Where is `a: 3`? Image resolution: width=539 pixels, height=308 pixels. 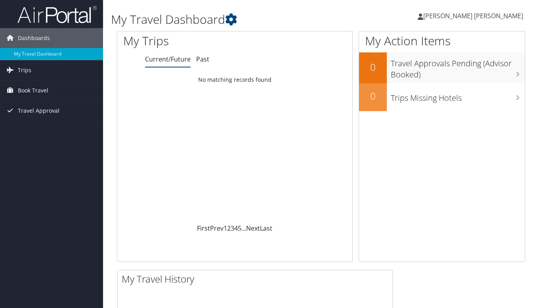 a: 3 is located at coordinates (232, 228).